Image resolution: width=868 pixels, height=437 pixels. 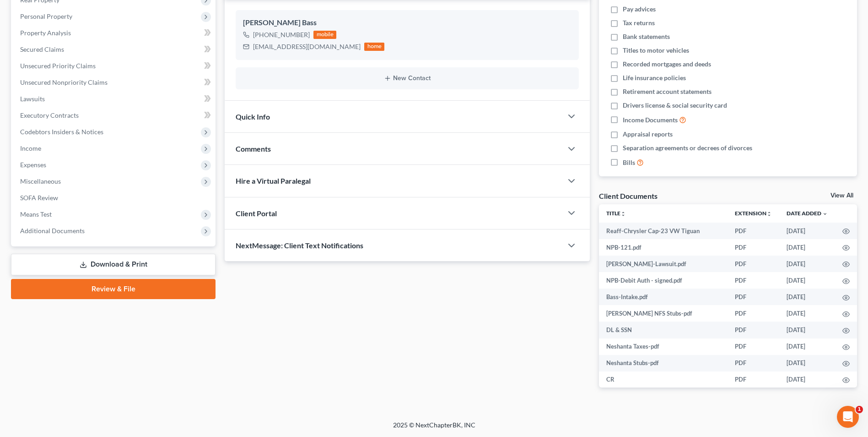 What do you see at coordinates (825, 214) in the screenshot?
I see `i: expand_more` at bounding box center [825, 214].